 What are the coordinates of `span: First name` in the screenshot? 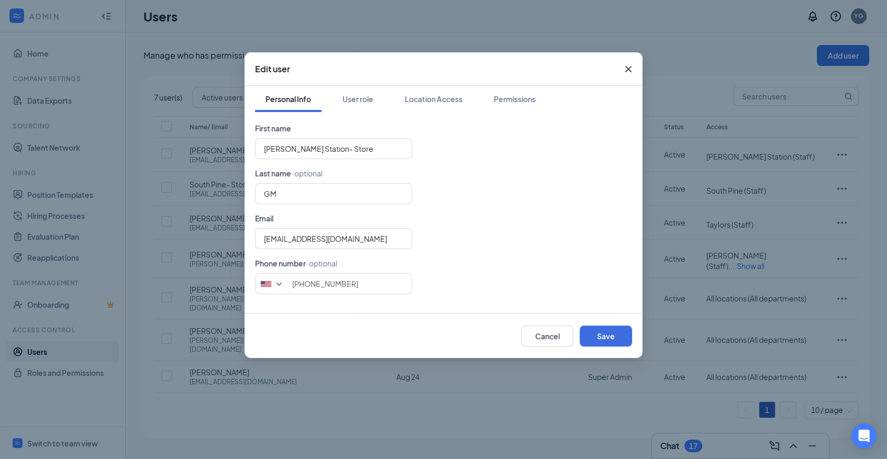 It's located at (273, 128).